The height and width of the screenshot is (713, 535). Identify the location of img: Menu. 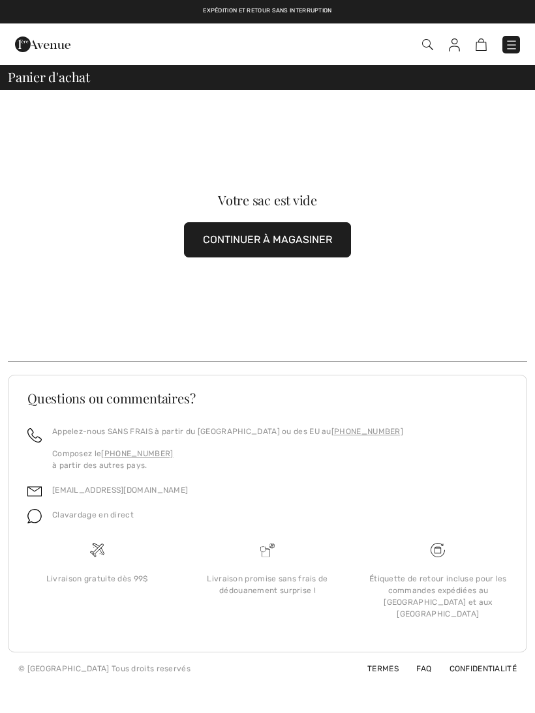
(511, 45).